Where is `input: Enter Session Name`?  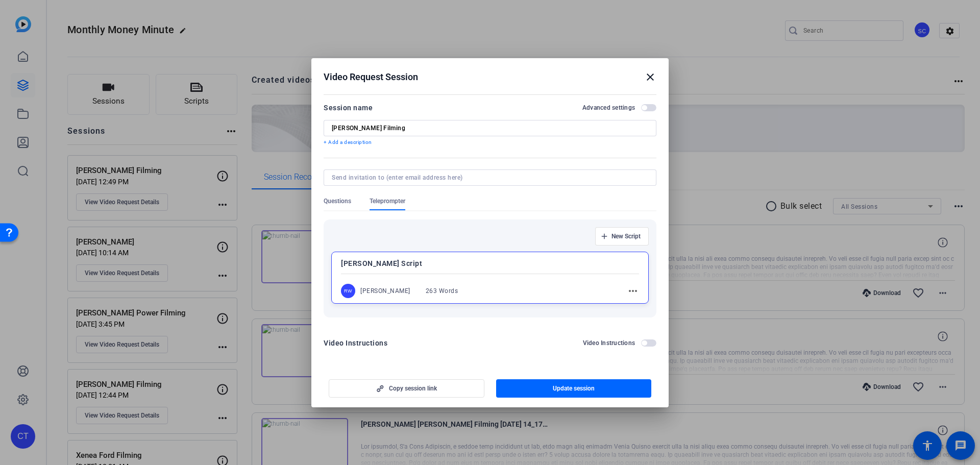 input: Enter Session Name is located at coordinates (490, 128).